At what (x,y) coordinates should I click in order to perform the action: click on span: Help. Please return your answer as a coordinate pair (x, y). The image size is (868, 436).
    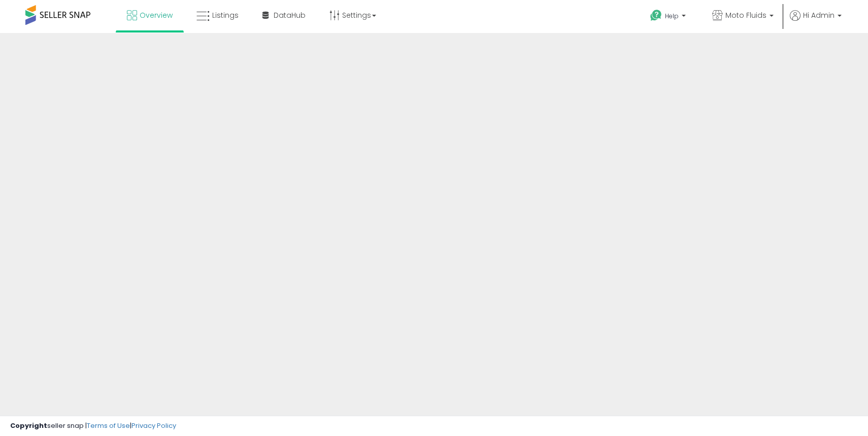
    Looking at the image, I should click on (672, 16).